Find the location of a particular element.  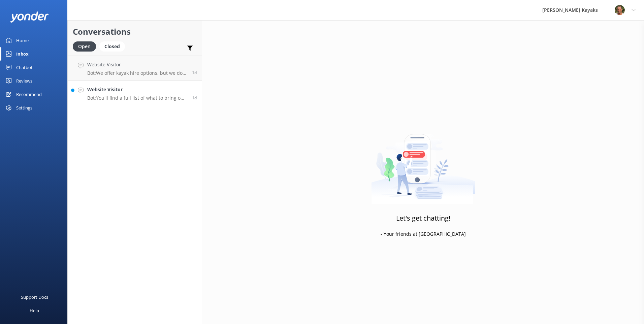

a: Open is located at coordinates (86, 46).